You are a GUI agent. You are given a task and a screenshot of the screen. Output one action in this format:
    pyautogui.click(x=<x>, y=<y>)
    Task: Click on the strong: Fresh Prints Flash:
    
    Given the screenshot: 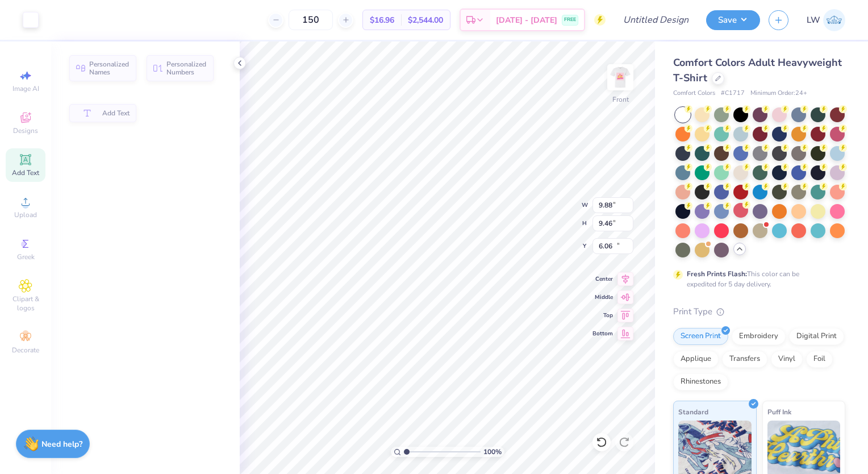 What is the action you would take?
    pyautogui.click(x=717, y=274)
    